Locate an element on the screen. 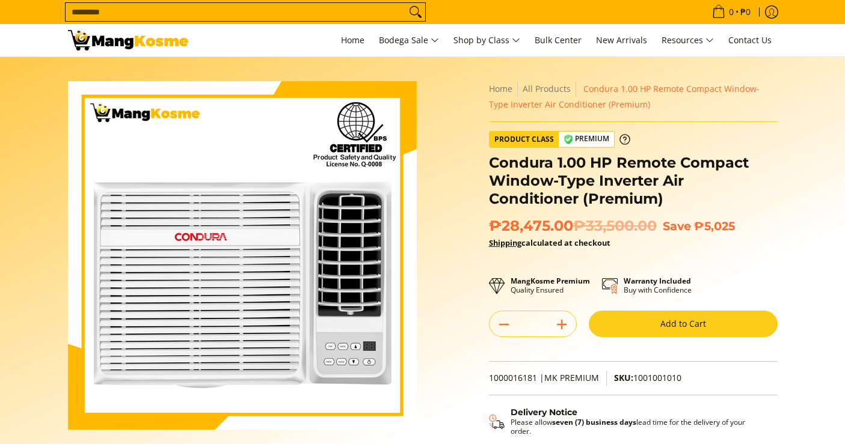 The width and height of the screenshot is (845, 444). span: Resources is located at coordinates (687, 40).